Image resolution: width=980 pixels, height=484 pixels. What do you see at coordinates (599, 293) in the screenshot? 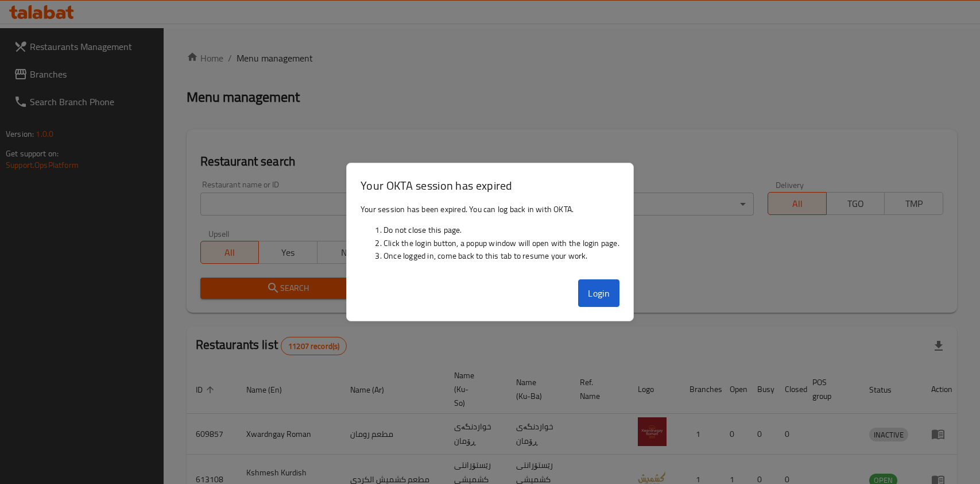
I see `button: Login` at bounding box center [599, 293].